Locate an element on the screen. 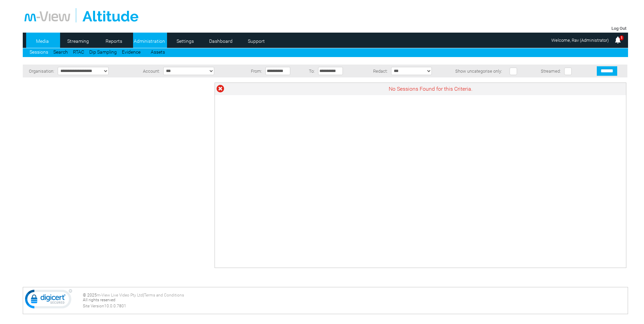 The width and height of the screenshot is (644, 324). a: Reports is located at coordinates (114, 41).